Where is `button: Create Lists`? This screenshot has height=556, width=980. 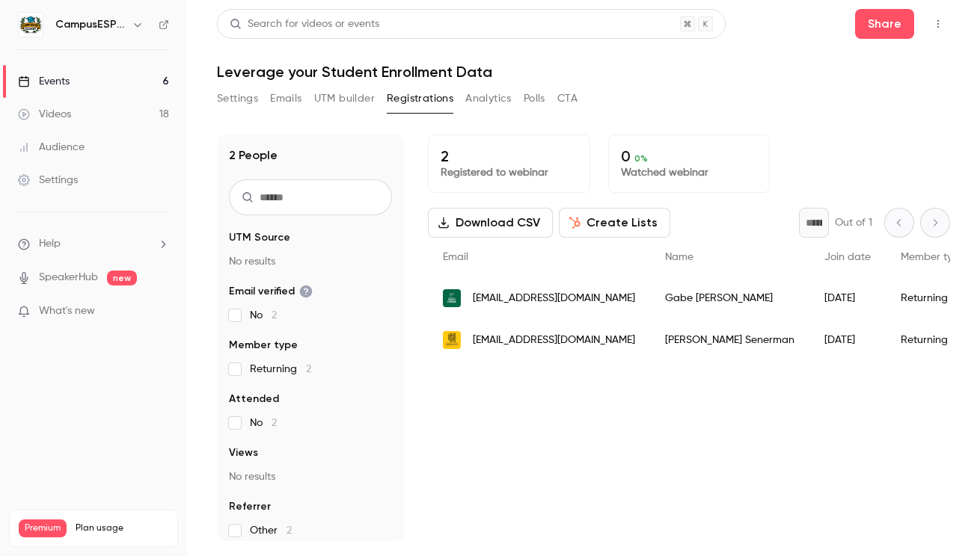 button: Create Lists is located at coordinates (614, 223).